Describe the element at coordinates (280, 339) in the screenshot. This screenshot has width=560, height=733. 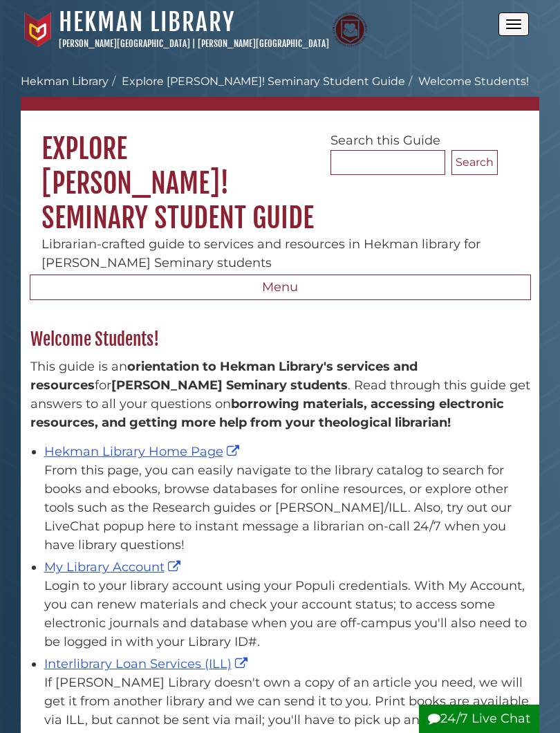
I see `h2: Welcome Students!` at that location.